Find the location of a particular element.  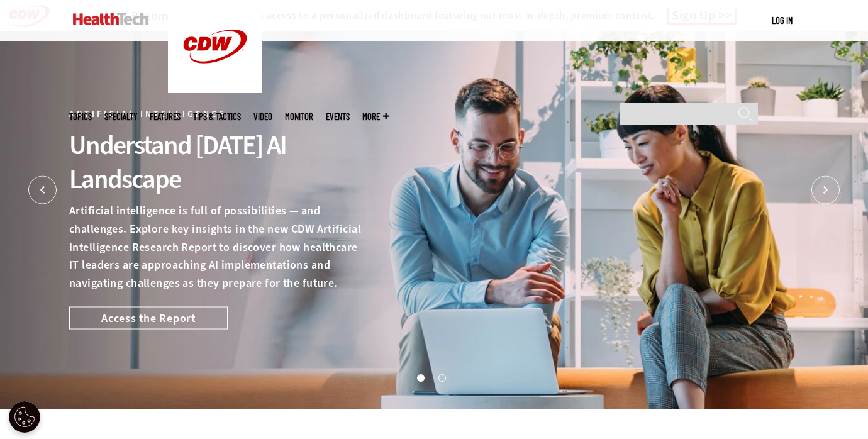

a: Log in is located at coordinates (782, 20).